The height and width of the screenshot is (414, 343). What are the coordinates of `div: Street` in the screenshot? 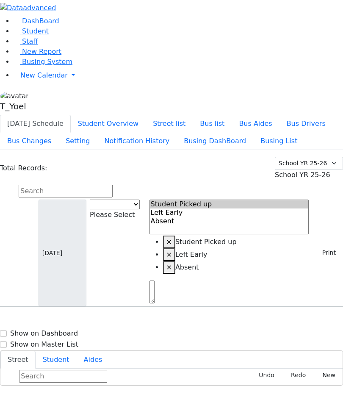 It's located at (172, 377).